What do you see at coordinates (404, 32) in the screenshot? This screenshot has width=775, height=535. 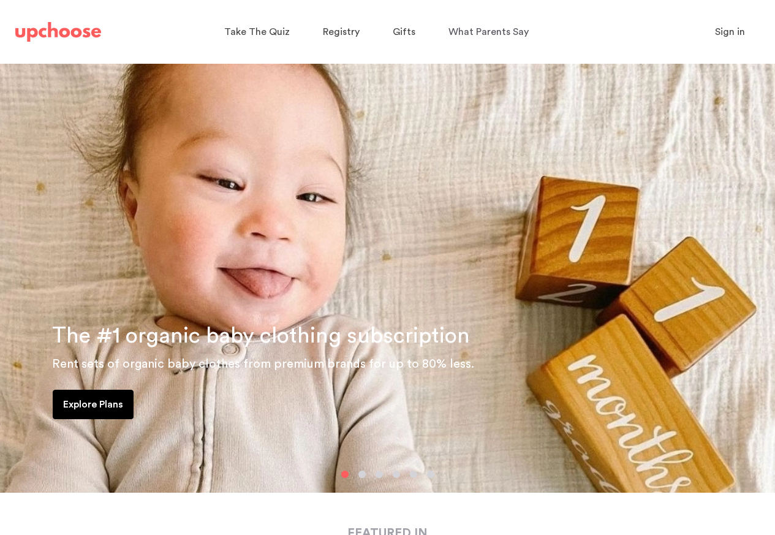 I see `span: Gifts` at bounding box center [404, 32].